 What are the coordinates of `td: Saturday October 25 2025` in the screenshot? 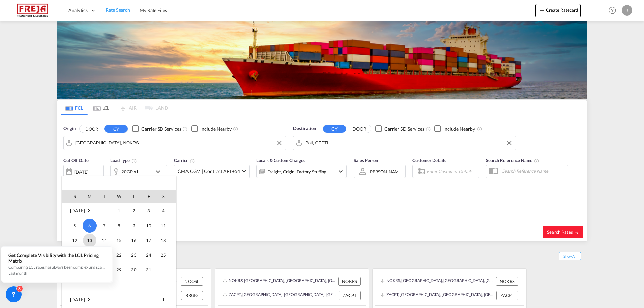 It's located at (166, 255).